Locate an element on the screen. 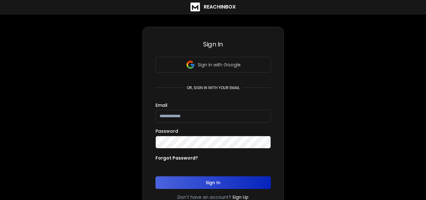 This screenshot has width=426, height=200. h1: ReachInbox is located at coordinates (220, 7).